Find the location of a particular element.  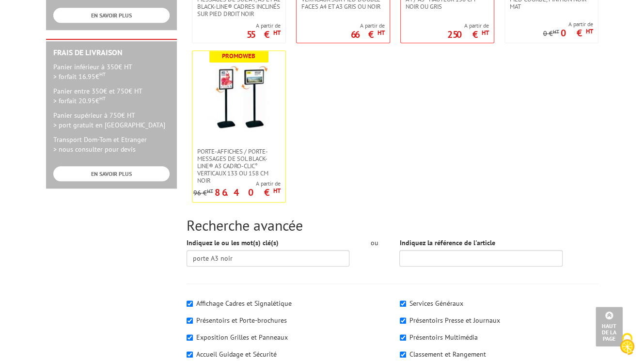

input: Affichage Cadres et Signalétique is located at coordinates (189, 303).